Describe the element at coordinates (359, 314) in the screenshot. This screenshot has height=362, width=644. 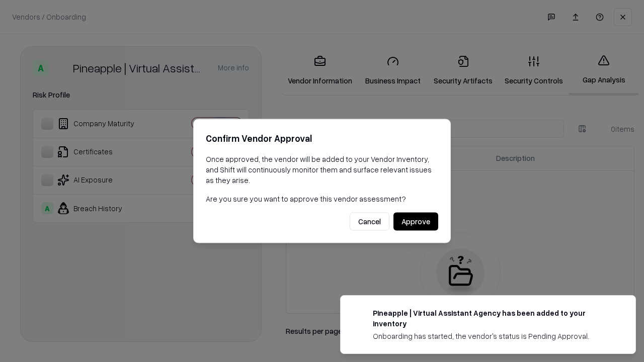
I see `img: trypineapple.com` at that location.